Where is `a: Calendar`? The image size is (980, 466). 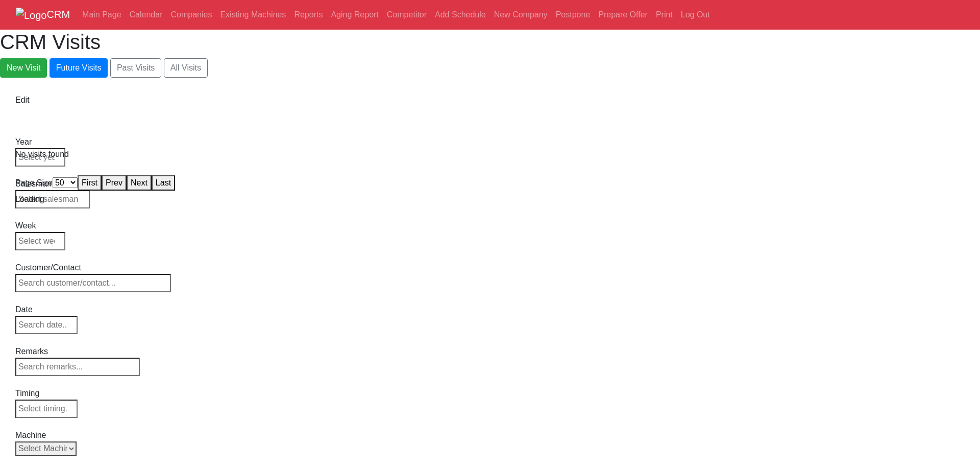
a: Calendar is located at coordinates (146, 14).